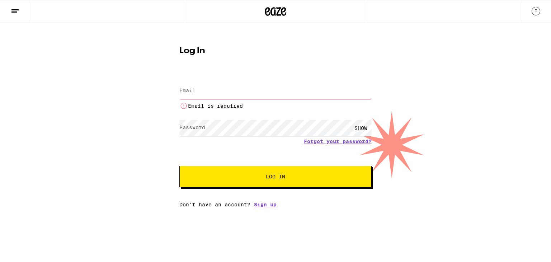  I want to click on a: Sign up, so click(265, 205).